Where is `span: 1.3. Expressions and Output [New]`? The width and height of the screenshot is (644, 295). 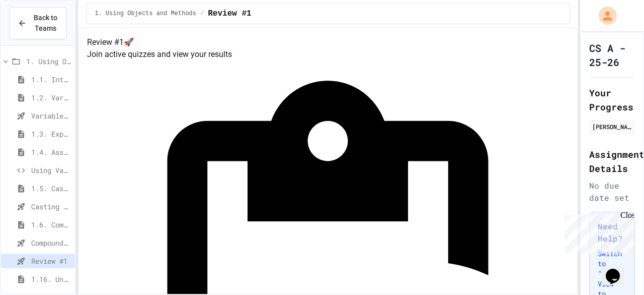
span: 1.3. Expressions and Output [New] is located at coordinates (51, 134).